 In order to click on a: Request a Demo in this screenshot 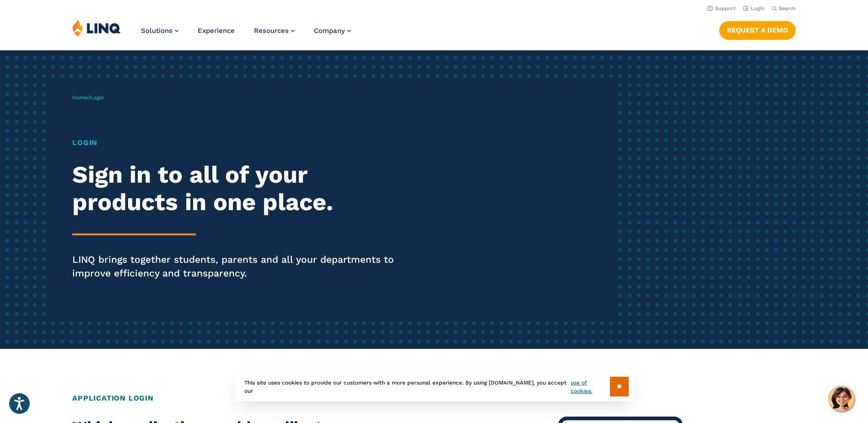, I will do `click(757, 31)`.